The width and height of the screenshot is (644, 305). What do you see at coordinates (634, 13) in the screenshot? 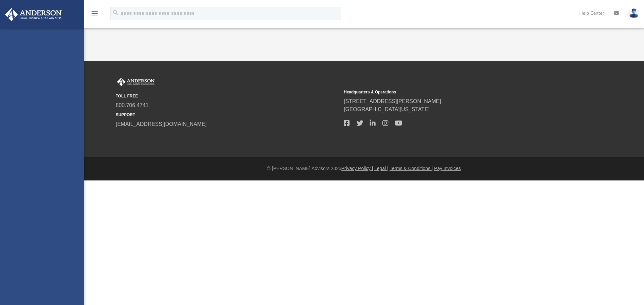
I see `img: User Pic` at bounding box center [634, 13].